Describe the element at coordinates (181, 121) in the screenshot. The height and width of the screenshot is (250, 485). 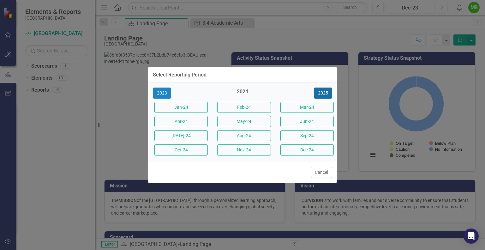
I see `button: Apr-24` at that location.